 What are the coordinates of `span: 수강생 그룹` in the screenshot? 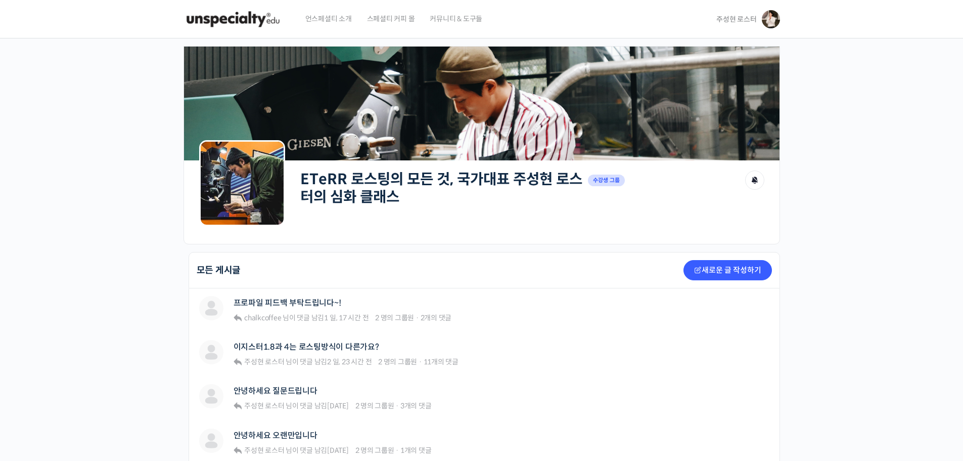 It's located at (607, 180).